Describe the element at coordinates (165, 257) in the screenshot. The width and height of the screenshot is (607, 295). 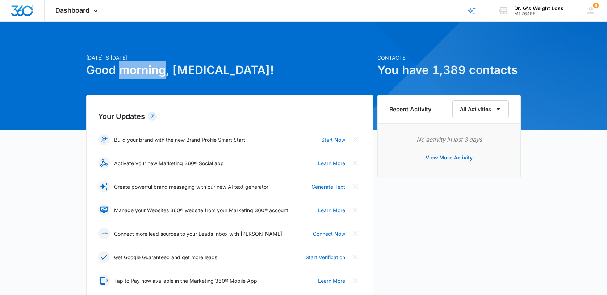
I see `p: Get Google Guaranteed and get more leads` at that location.